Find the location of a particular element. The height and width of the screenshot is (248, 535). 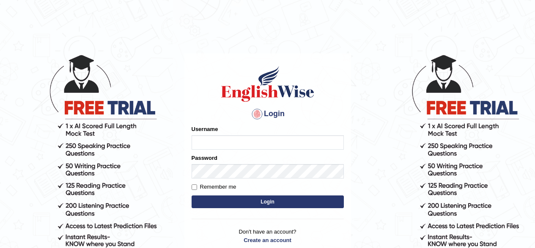

h4: Login is located at coordinates (268, 114).